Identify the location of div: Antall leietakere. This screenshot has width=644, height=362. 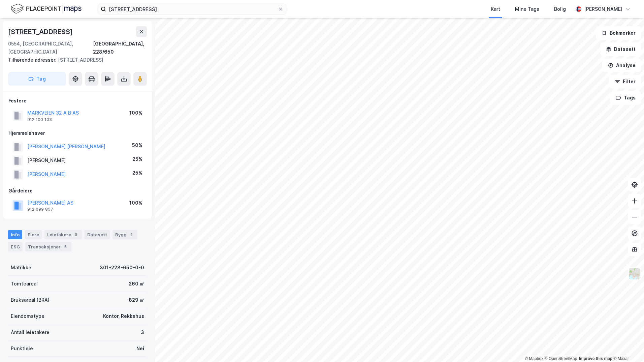
(30, 332).